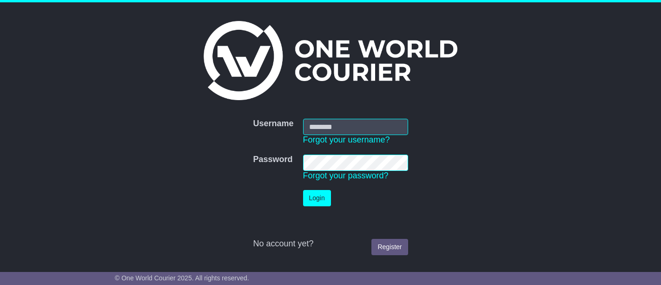 The width and height of the screenshot is (661, 285). I want to click on label: Username, so click(273, 124).